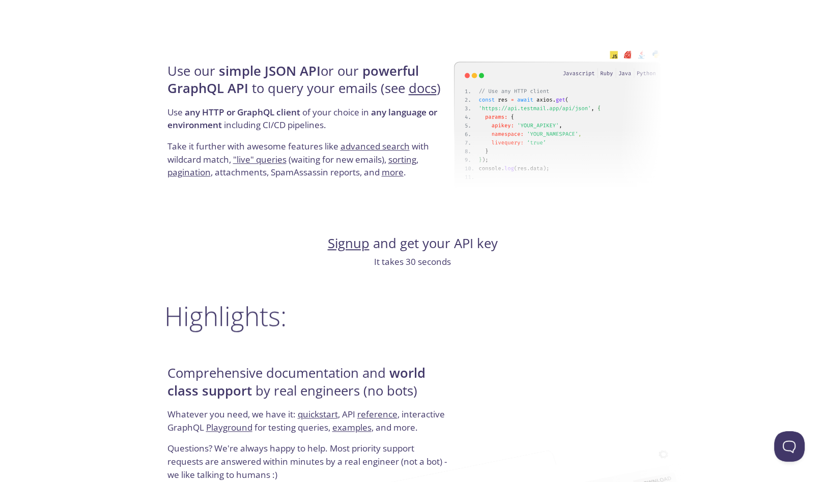 Image resolution: width=825 pixels, height=482 pixels. What do you see at coordinates (309, 123) in the screenshot?
I see `p: Use of your choice in including CI/CD pipelines.` at bounding box center [309, 123].